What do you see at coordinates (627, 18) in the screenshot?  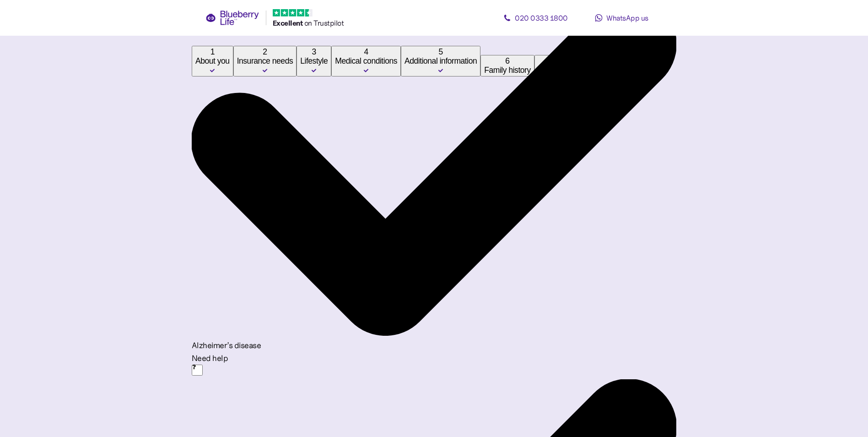 I see `span: WhatsApp us` at bounding box center [627, 18].